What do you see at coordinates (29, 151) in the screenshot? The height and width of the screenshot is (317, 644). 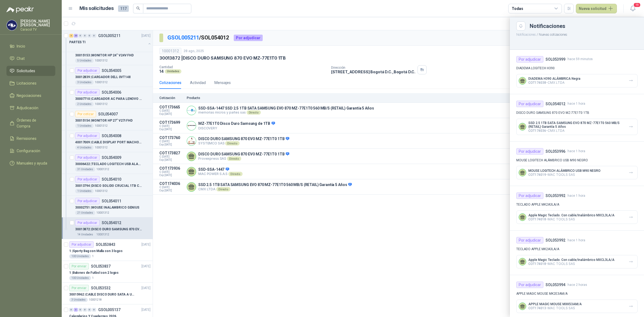 I see `span: Configuración` at bounding box center [29, 151].